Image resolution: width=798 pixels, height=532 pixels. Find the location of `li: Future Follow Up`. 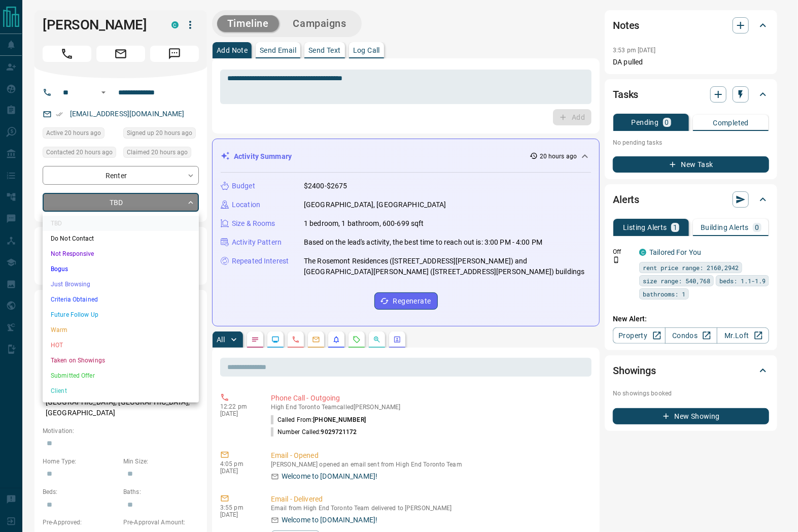

li: Future Follow Up is located at coordinates (121, 314).